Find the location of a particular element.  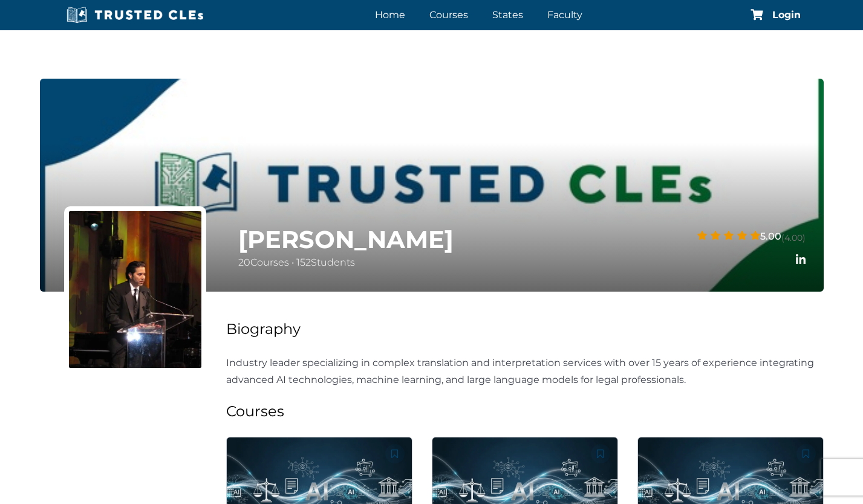

a: Login is located at coordinates (786, 15).